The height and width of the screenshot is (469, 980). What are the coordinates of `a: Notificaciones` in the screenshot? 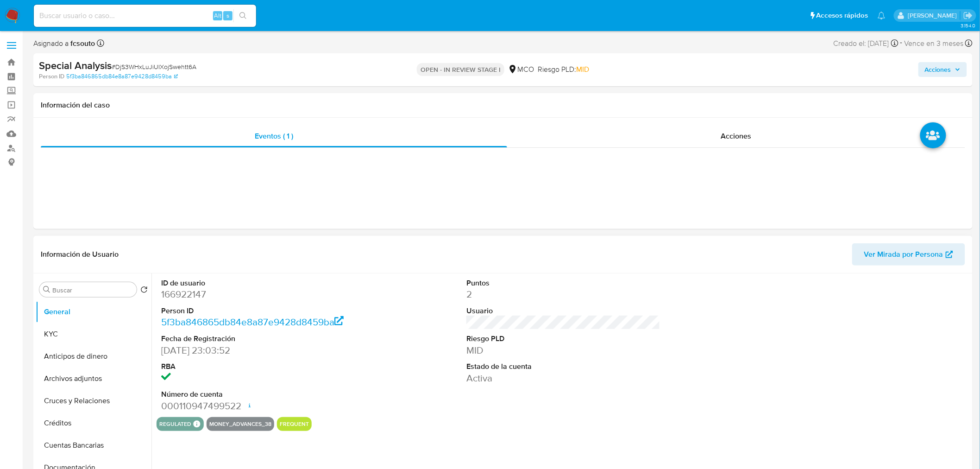 It's located at (882, 15).